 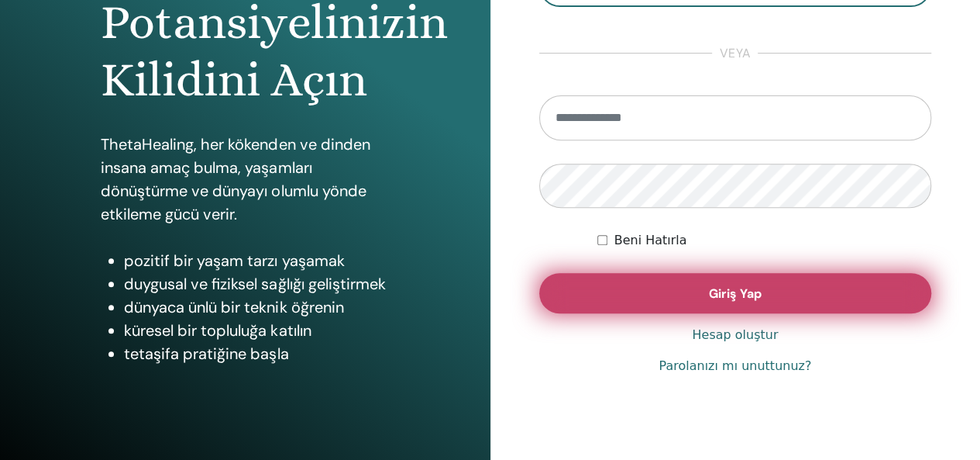 I want to click on li: tetaşifa pratiğine başla, so click(x=256, y=354).